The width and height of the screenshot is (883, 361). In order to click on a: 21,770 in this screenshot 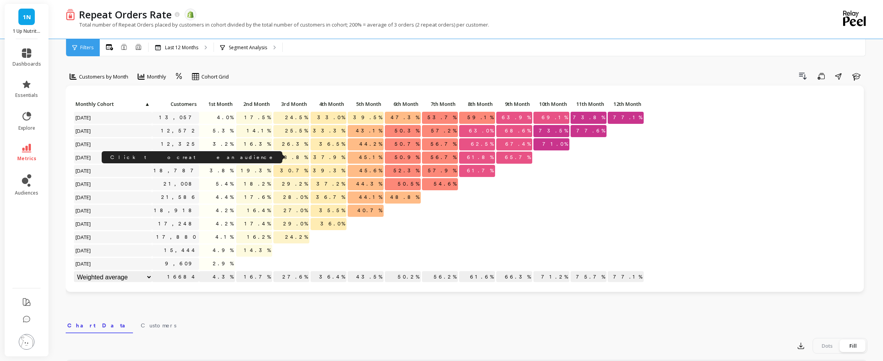, I will do `click(178, 158)`.